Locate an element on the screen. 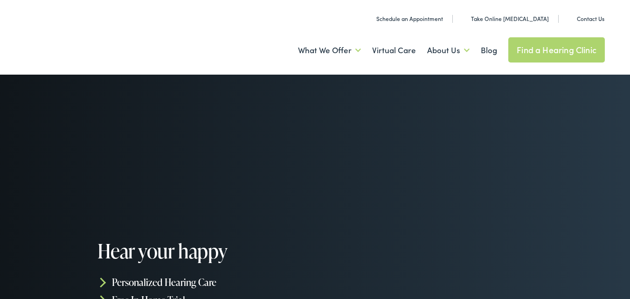  a: Contact Us is located at coordinates (585, 18).